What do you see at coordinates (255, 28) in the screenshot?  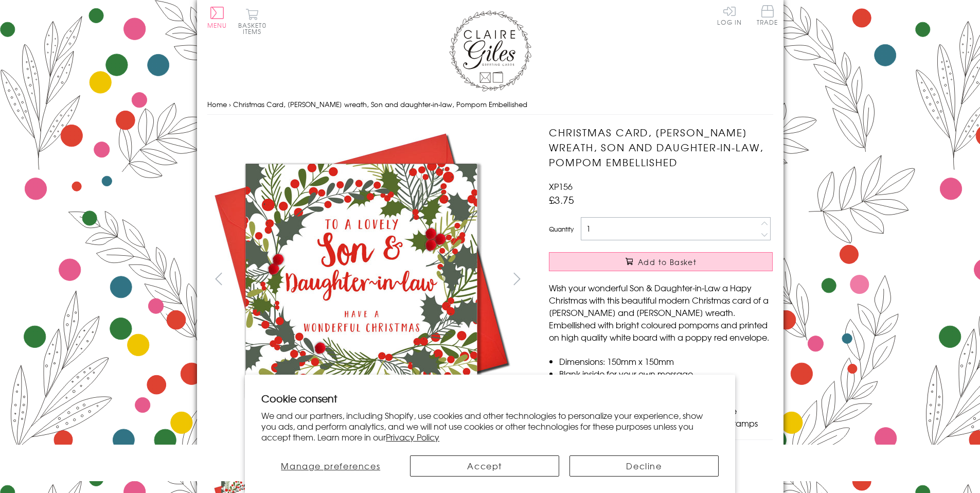 I see `span: 0 items` at bounding box center [255, 28].